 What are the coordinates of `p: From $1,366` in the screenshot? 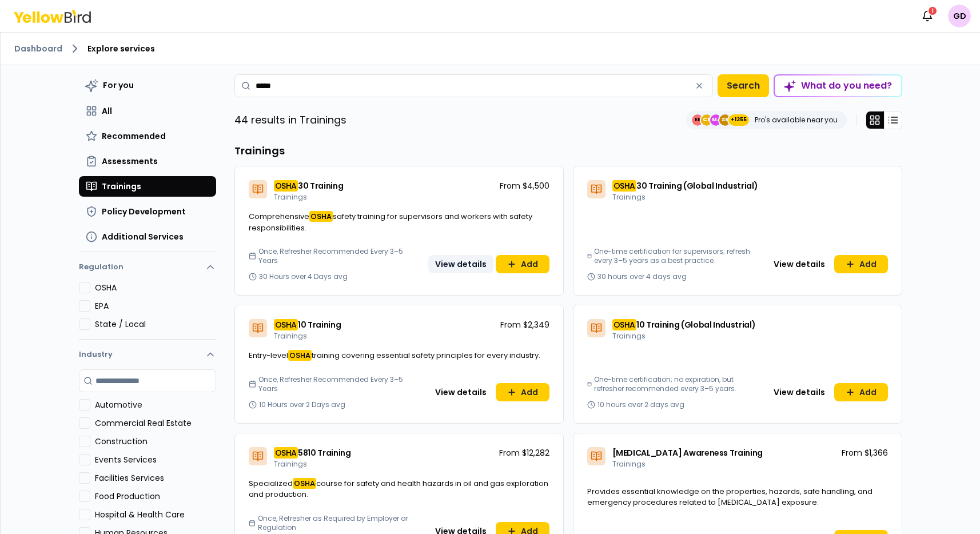 It's located at (865, 453).